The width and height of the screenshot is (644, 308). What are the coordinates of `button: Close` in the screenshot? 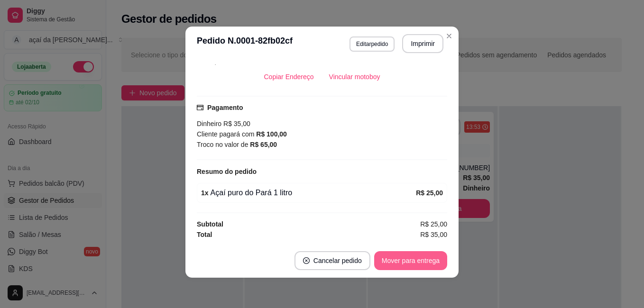 It's located at (449, 36).